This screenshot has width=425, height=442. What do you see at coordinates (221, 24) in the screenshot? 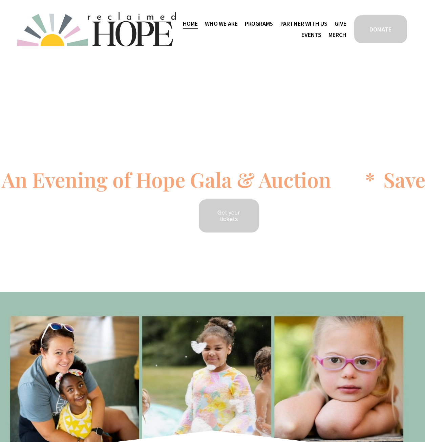
I see `span: Who We Are` at bounding box center [221, 24].